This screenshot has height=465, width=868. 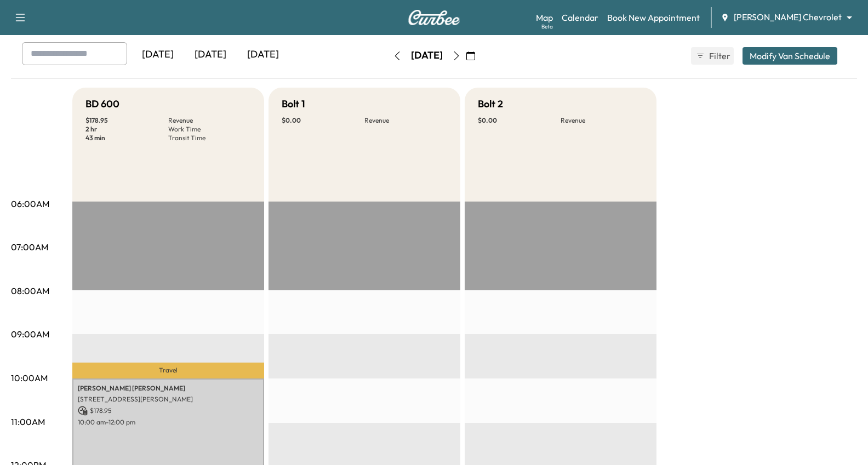 What do you see at coordinates (28, 422) in the screenshot?
I see `p: 11:00AM` at bounding box center [28, 422].